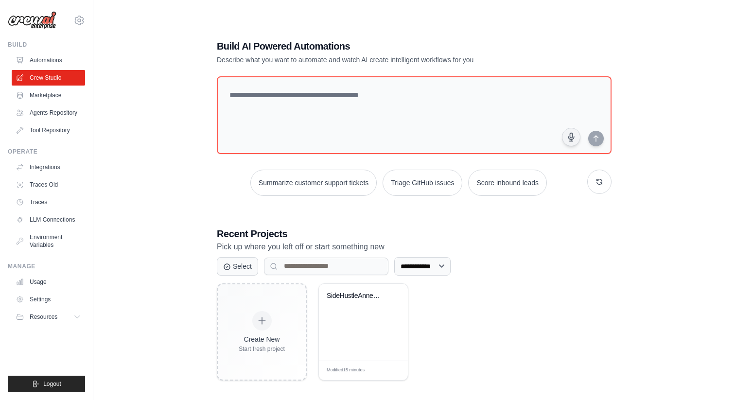  What do you see at coordinates (599, 182) in the screenshot?
I see `button: Get new suggestions` at bounding box center [599, 182].